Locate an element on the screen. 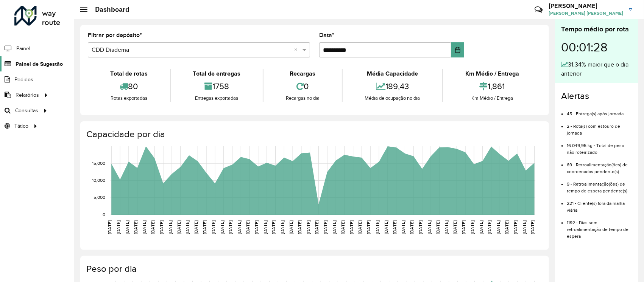  text: 5,000 is located at coordinates (99, 198).